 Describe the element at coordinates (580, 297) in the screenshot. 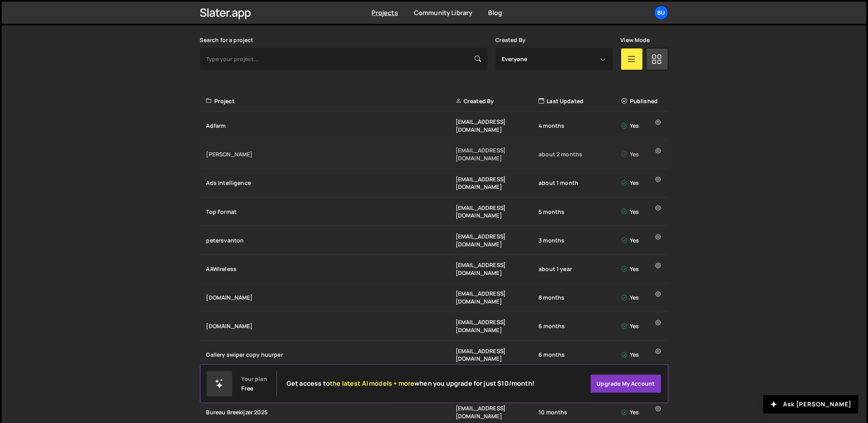

I see `div: 8 months` at that location.